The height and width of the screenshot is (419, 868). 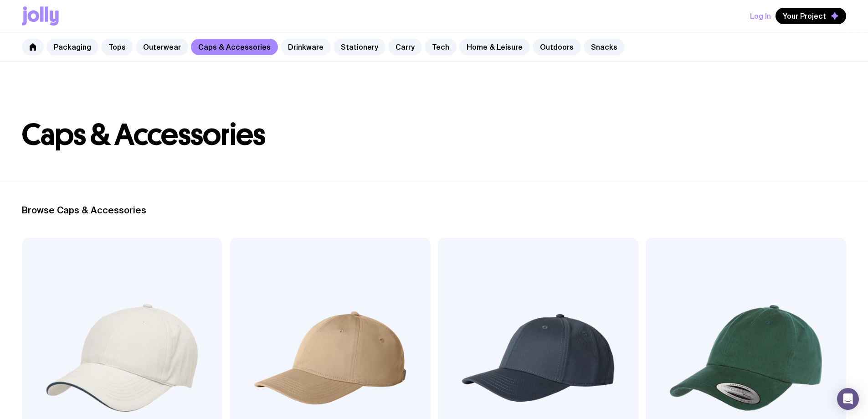 What do you see at coordinates (441, 47) in the screenshot?
I see `a: Tech` at bounding box center [441, 47].